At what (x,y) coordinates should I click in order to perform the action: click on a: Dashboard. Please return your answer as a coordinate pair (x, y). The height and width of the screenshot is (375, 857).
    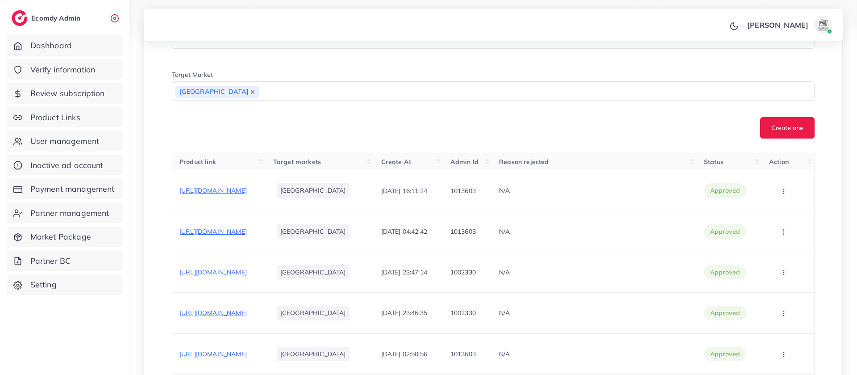
    Looking at the image, I should click on (65, 46).